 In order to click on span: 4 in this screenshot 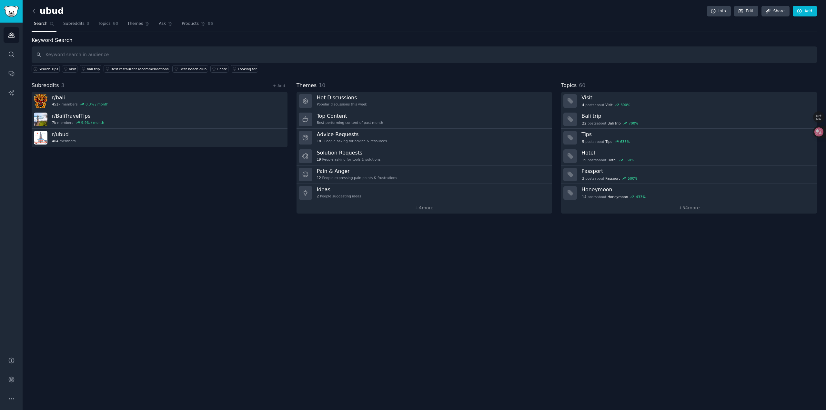, I will do `click(583, 105)`.